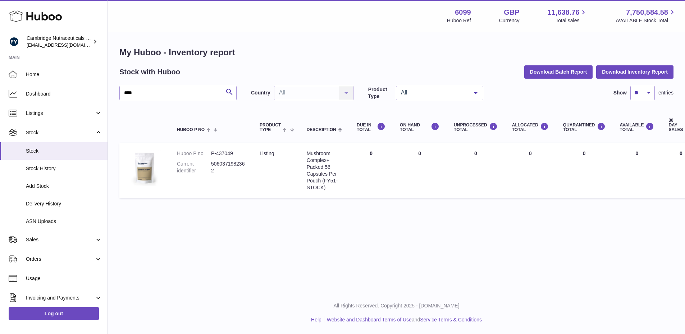  What do you see at coordinates (228, 167) in the screenshot?
I see `dd: 5060371982362` at bounding box center [228, 167].